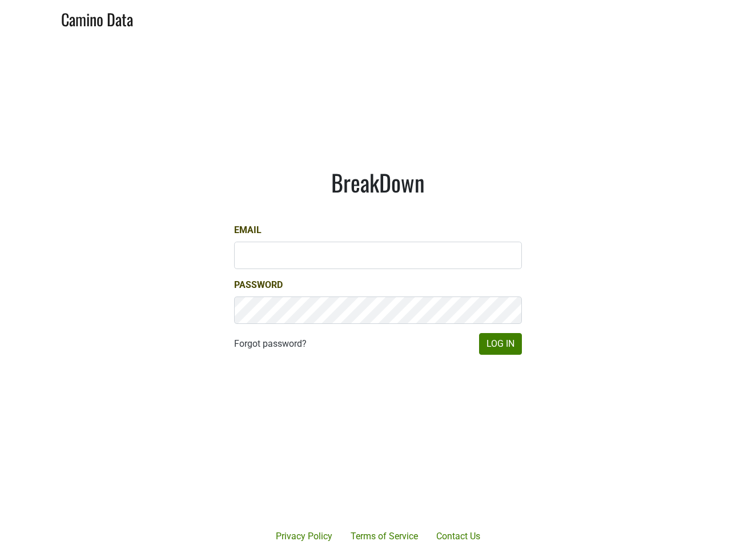 This screenshot has width=756, height=557. Describe the element at coordinates (258, 285) in the screenshot. I see `label: Password` at that location.